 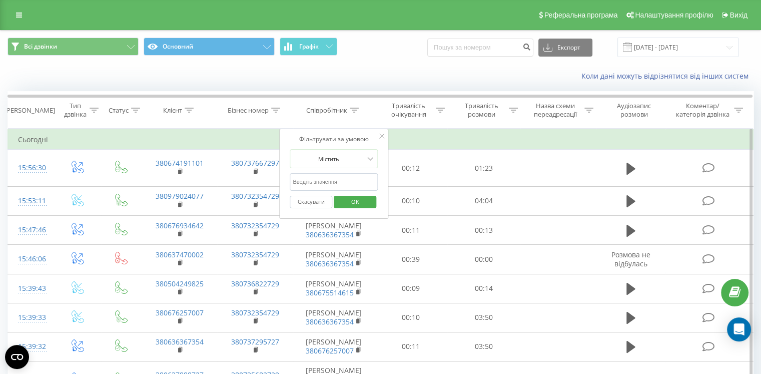 What do you see at coordinates (555, 110) in the screenshot?
I see `div: Назва схеми переадресації` at bounding box center [555, 110].